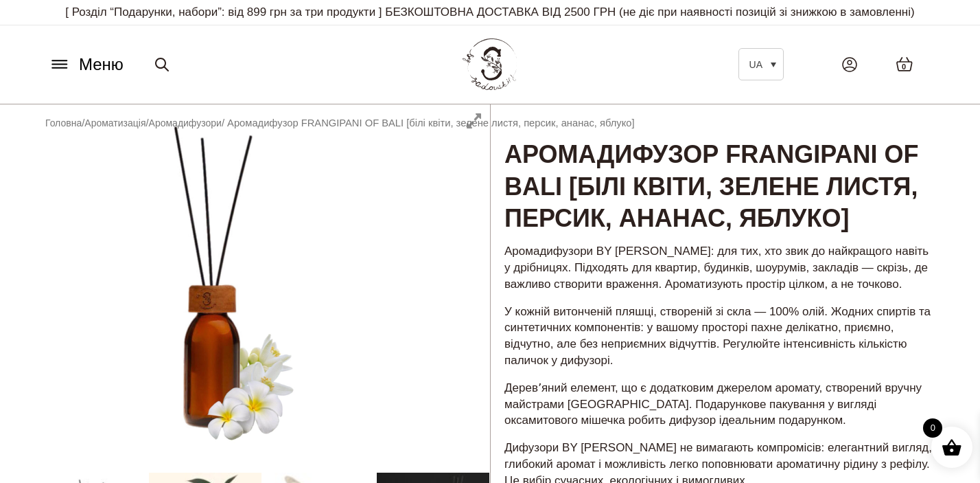 This screenshot has height=483, width=980. Describe the element at coordinates (490, 64) in the screenshot. I see `img: BY SADOVSKIY` at that location.